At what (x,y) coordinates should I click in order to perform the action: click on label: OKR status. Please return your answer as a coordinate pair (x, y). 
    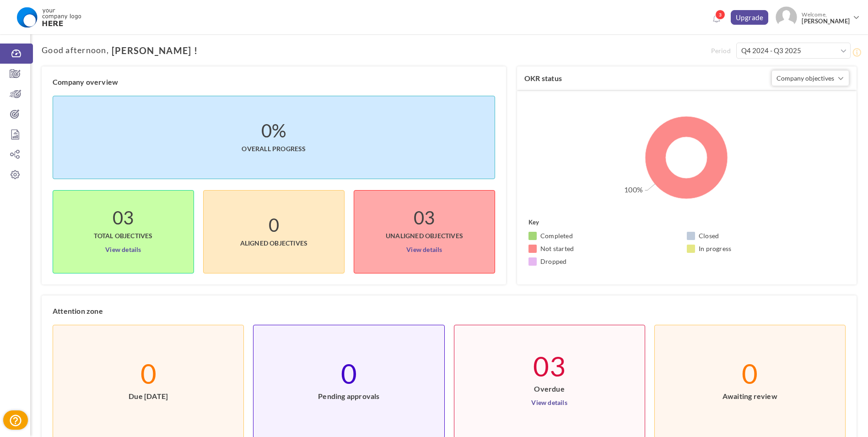
    Looking at the image, I should click on (543, 78).